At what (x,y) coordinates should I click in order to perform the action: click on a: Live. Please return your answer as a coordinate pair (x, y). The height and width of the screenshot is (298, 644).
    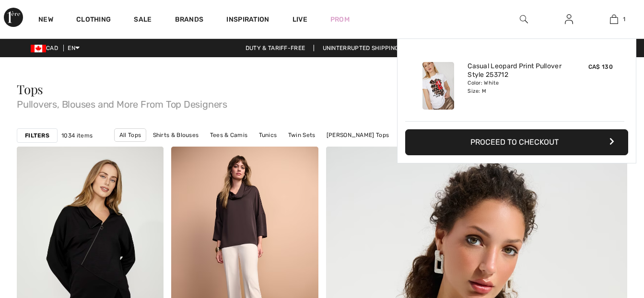
    Looking at the image, I should click on (300, 19).